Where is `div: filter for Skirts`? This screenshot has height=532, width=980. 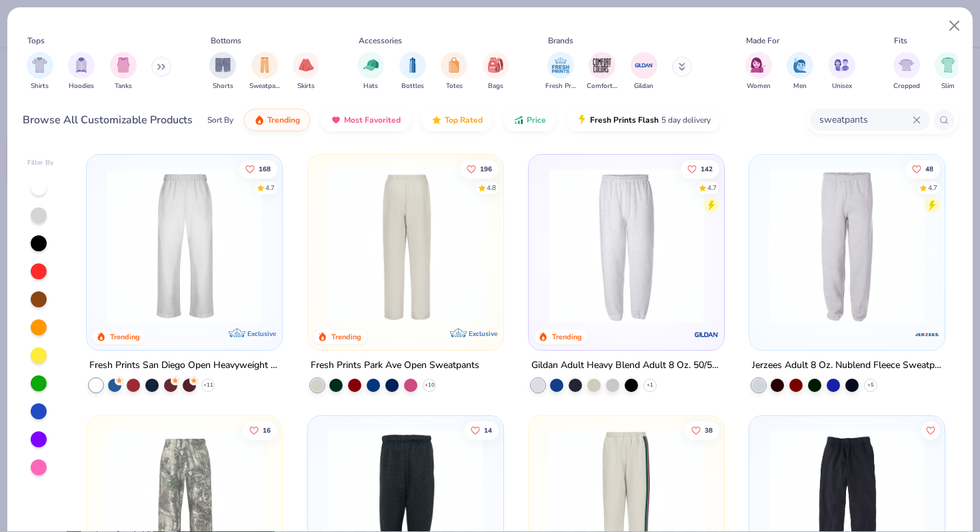 div: filter for Skirts is located at coordinates (306, 72).